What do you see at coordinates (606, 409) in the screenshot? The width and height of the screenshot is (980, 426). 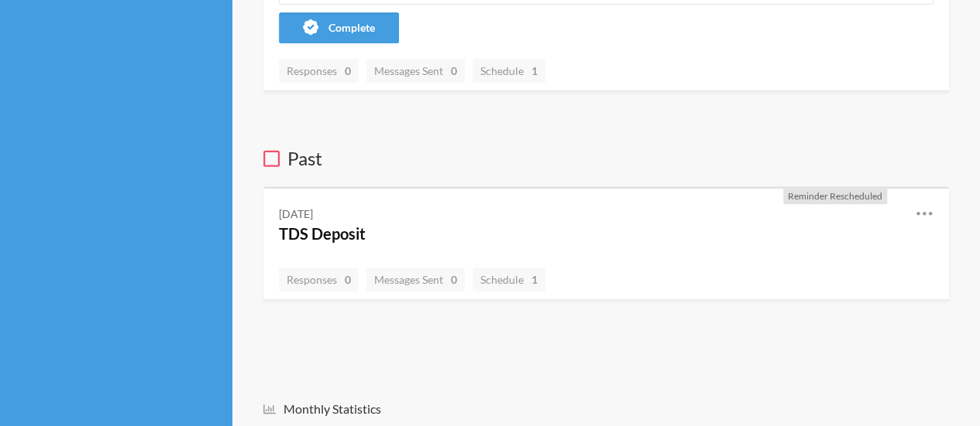 I see `h5: Monthly Statistics` at bounding box center [606, 409].